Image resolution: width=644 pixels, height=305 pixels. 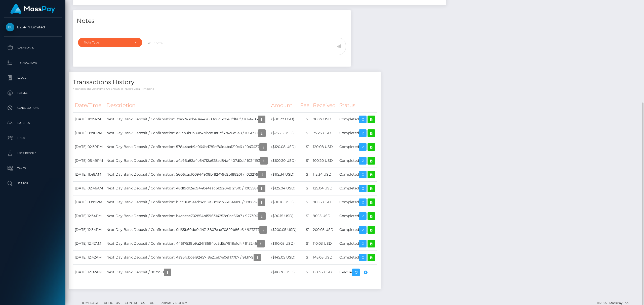 I want to click on button: Note Type, so click(x=110, y=43).